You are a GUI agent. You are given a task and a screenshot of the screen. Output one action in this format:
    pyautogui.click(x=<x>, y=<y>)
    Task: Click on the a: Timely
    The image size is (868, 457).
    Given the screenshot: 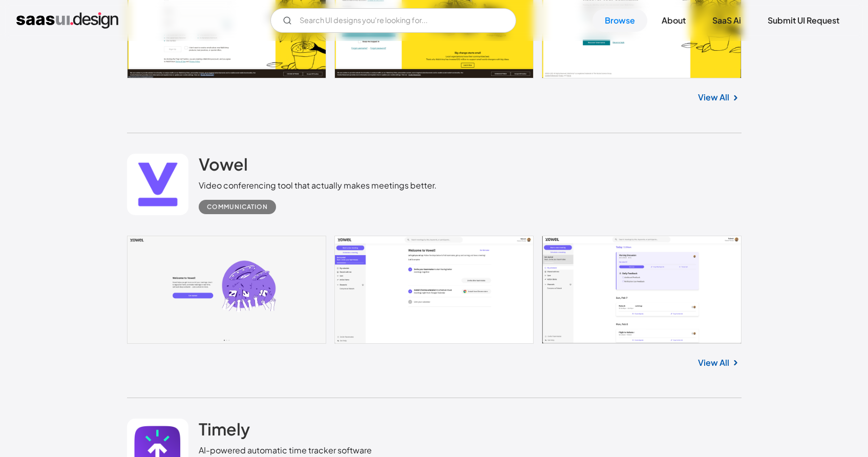 What is the action you would take?
    pyautogui.click(x=224, y=431)
    